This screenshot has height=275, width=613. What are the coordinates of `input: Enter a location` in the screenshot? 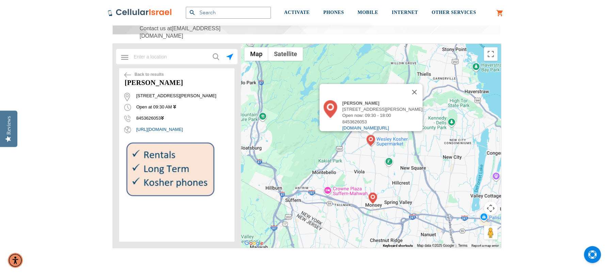 It's located at (177, 57).